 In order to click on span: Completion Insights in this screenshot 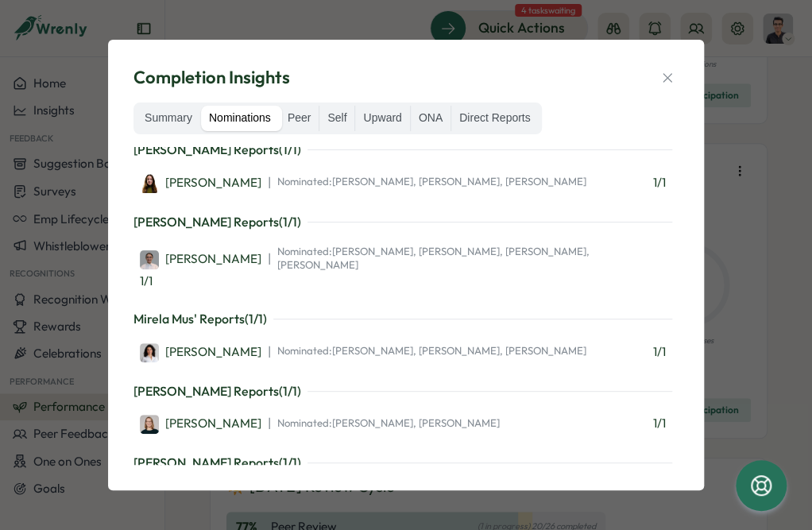, I will do `click(212, 77)`.